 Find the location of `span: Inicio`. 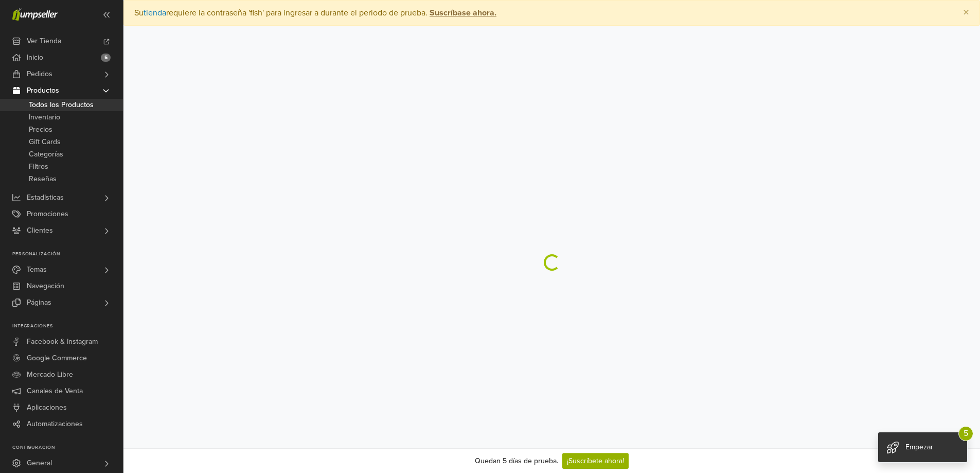

span: Inicio is located at coordinates (35, 57).